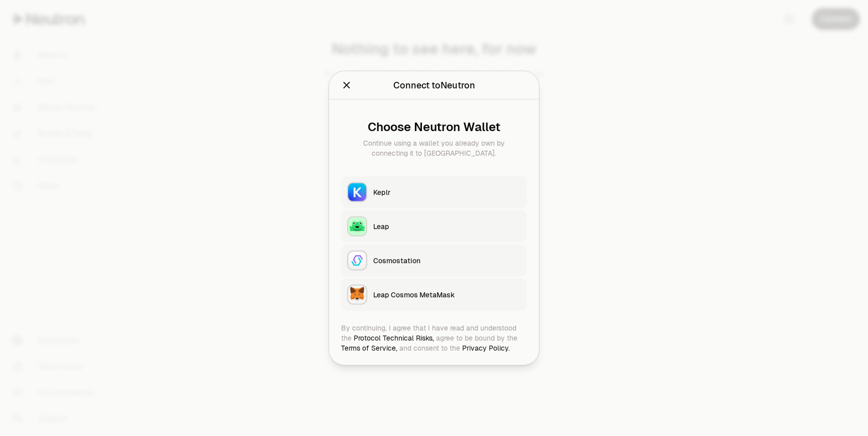 Image resolution: width=868 pixels, height=436 pixels. I want to click on img: Leap, so click(357, 227).